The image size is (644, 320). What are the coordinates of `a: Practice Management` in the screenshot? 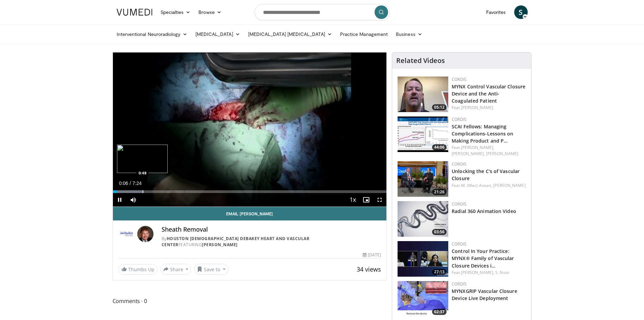 It's located at (364, 34).